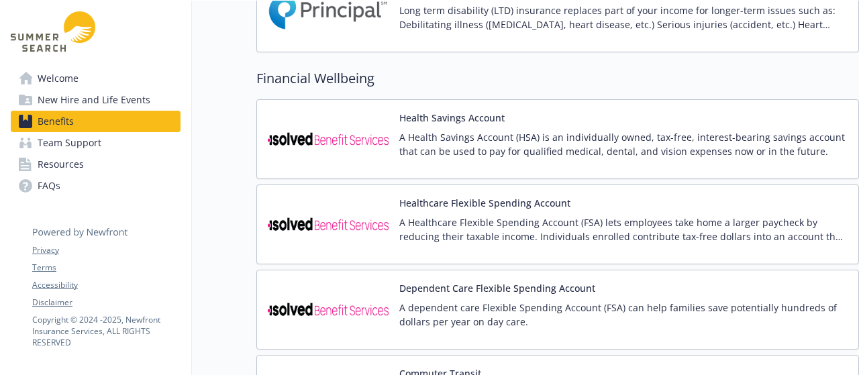 This screenshot has width=859, height=375. I want to click on a: Team Support, so click(95, 143).